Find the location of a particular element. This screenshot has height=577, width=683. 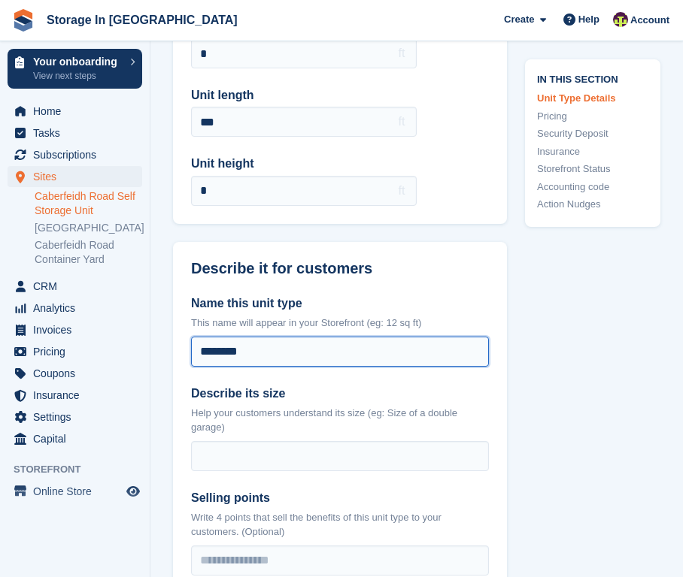

span: Create is located at coordinates (519, 20).